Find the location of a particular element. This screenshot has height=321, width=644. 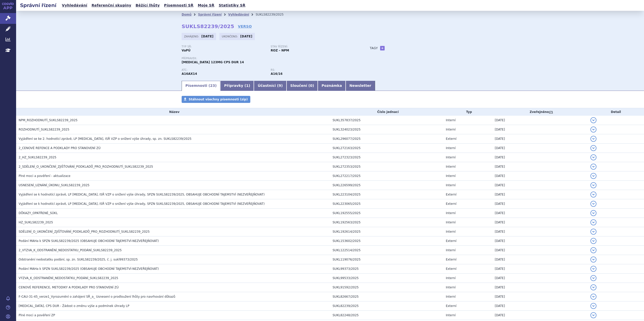

h2: Správní řízení is located at coordinates (38, 5).